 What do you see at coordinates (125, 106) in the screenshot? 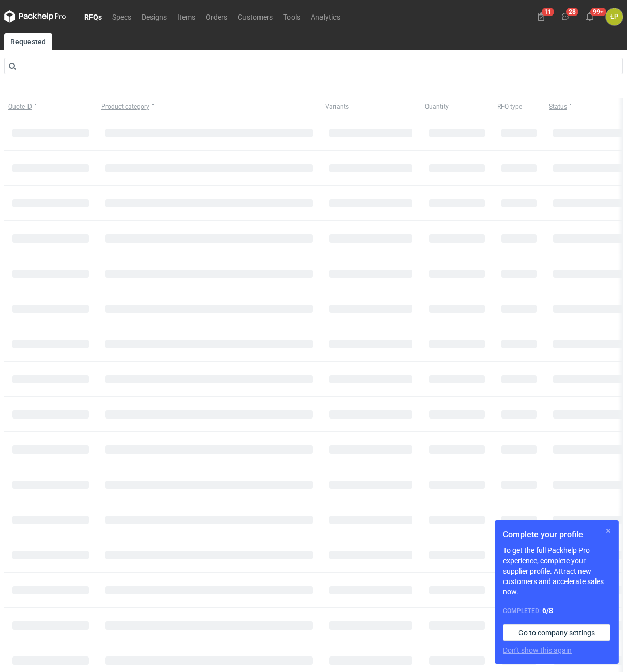
I see `span: Product category` at bounding box center [125, 106].